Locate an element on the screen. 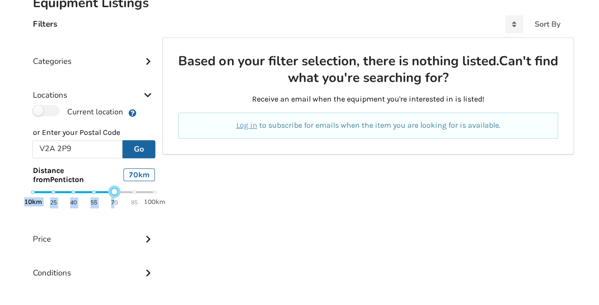 The image size is (599, 305). div: 70 km is located at coordinates (139, 175).